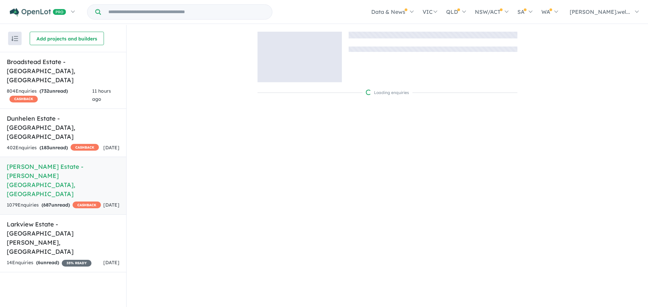  What do you see at coordinates (39, 263) in the screenshot?
I see `span: 6` at bounding box center [39, 263].